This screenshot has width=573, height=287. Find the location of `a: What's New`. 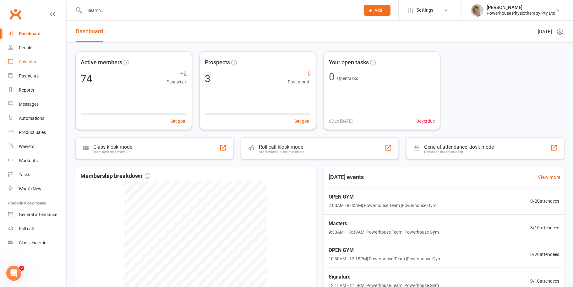

a: What's New is located at coordinates (37, 189).